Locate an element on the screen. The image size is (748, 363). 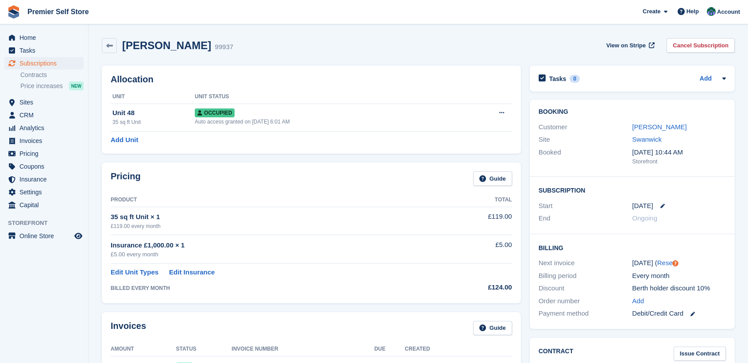
span: Capital is located at coordinates (46, 205).